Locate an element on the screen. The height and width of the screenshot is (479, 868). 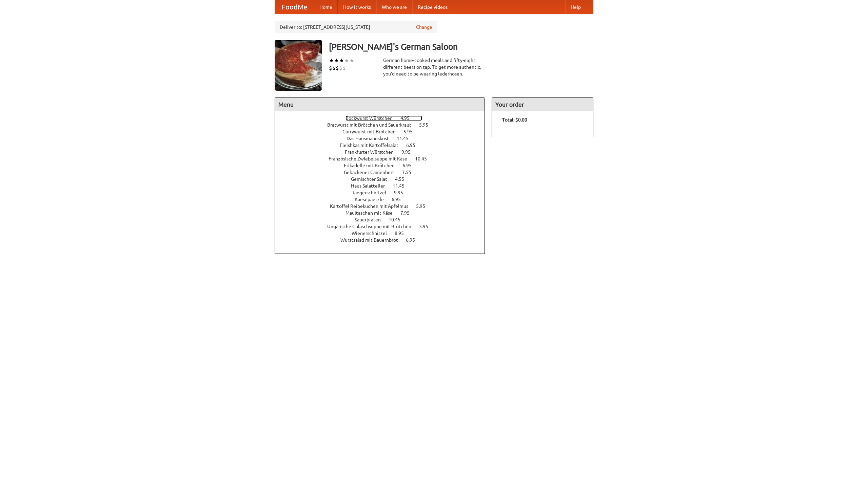
span: Kaesepaetzle is located at coordinates (372, 200).